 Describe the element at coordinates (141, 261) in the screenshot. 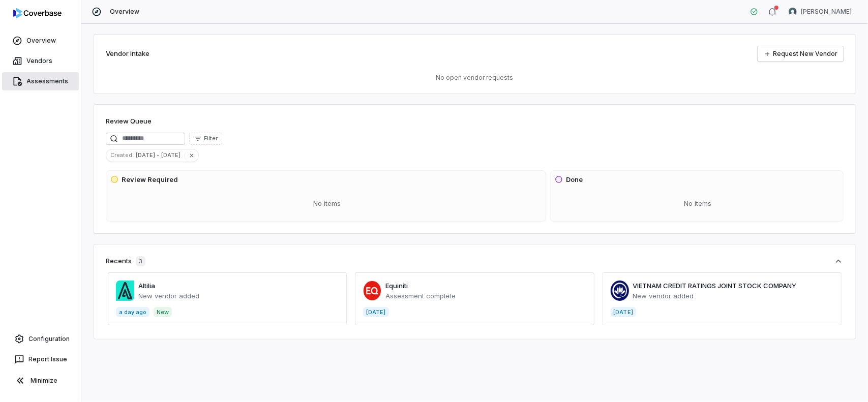

I see `span: 3` at that location.